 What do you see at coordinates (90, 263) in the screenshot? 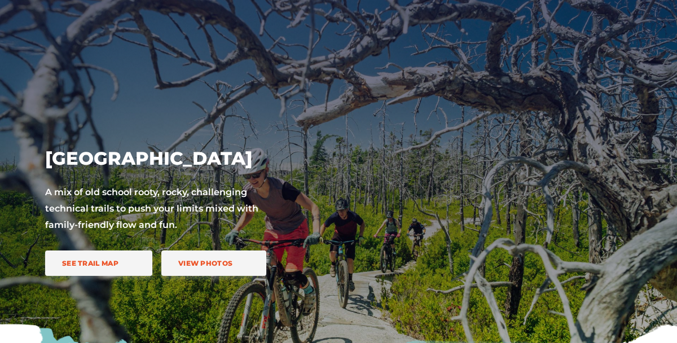
I see `span: See Trail Map` at bounding box center [90, 263].